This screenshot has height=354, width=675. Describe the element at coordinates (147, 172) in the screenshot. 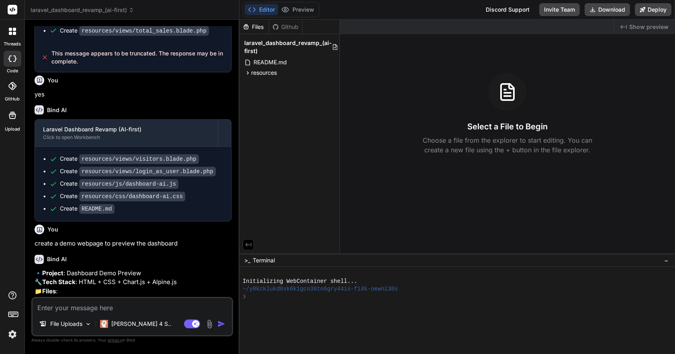

I see `code: resources/views/login_as_user.blade.php` at that location.